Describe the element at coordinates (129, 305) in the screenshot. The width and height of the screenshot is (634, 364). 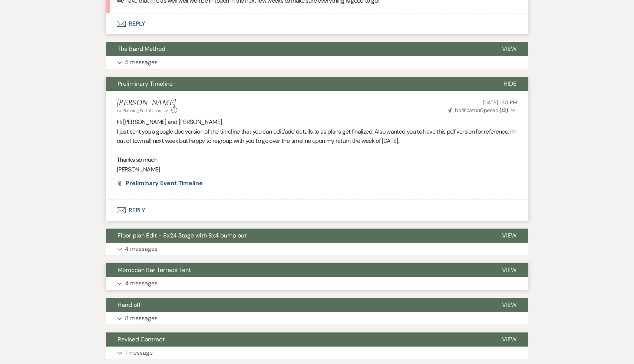
I see `span: Hand off` at that location.